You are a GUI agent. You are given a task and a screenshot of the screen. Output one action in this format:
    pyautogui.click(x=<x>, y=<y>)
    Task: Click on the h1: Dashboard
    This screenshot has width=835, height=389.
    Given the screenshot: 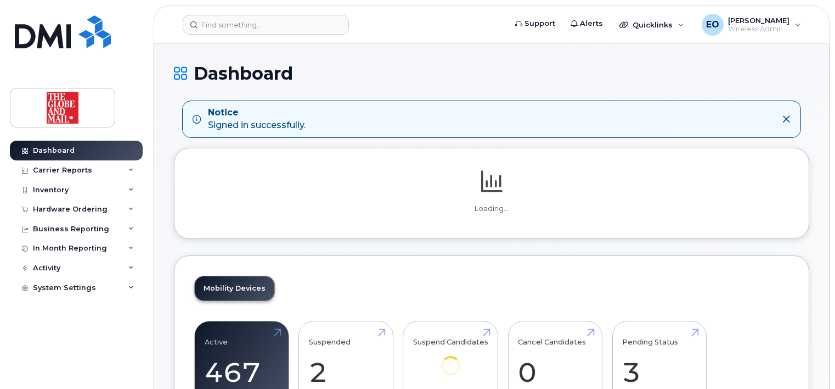 What is the action you would take?
    pyautogui.click(x=492, y=73)
    